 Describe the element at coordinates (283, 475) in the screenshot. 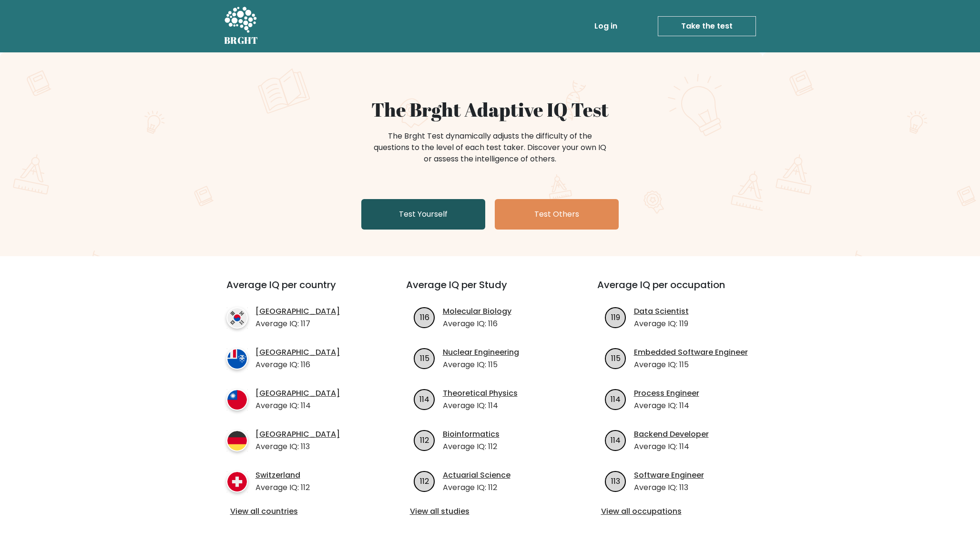

I see `a: Switzerland` at that location.